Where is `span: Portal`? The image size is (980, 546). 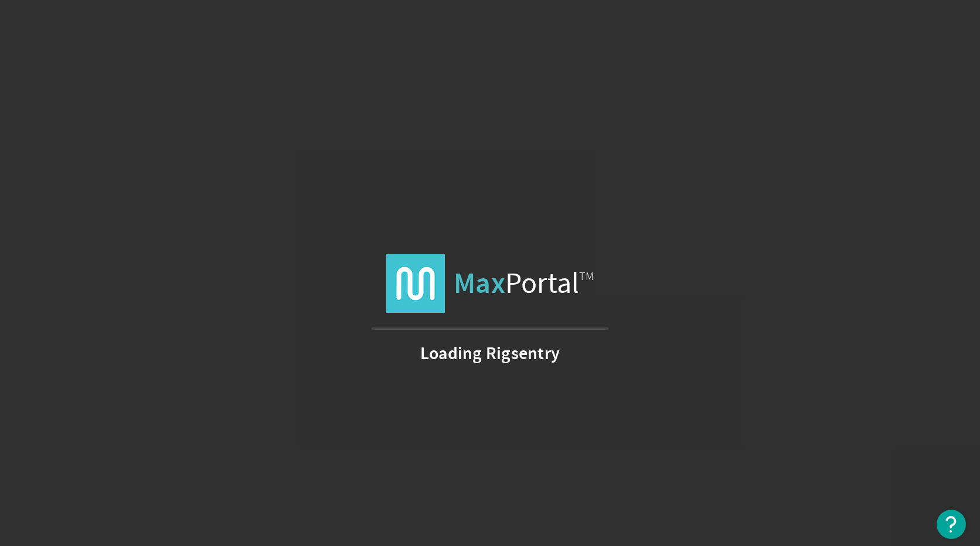 span: Portal is located at coordinates (523, 283).